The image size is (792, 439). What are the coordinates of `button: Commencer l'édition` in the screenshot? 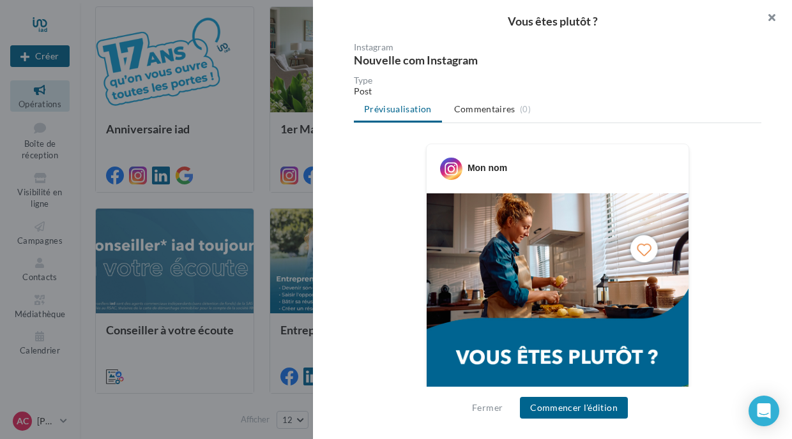 It's located at (573, 408).